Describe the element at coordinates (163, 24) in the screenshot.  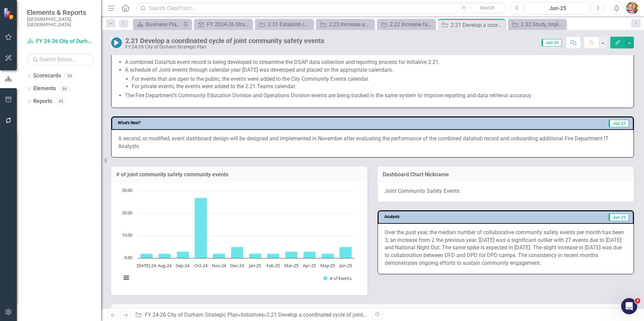
I see `div: Business Plan Status Update` at that location.